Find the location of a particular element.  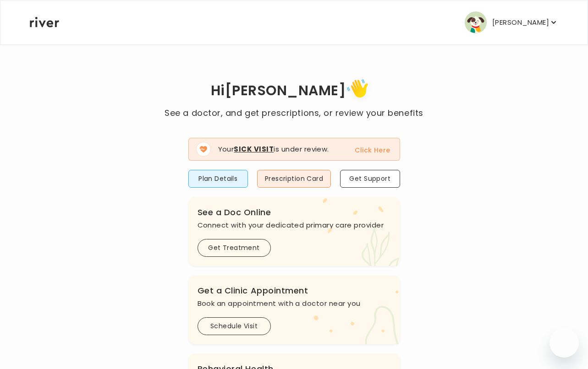

p: Connect with your dedicated primary care provider is located at coordinates (294, 225).